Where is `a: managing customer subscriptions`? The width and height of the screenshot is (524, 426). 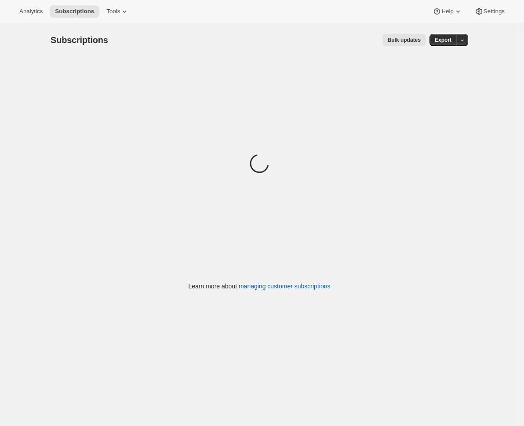 a: managing customer subscriptions is located at coordinates (284, 286).